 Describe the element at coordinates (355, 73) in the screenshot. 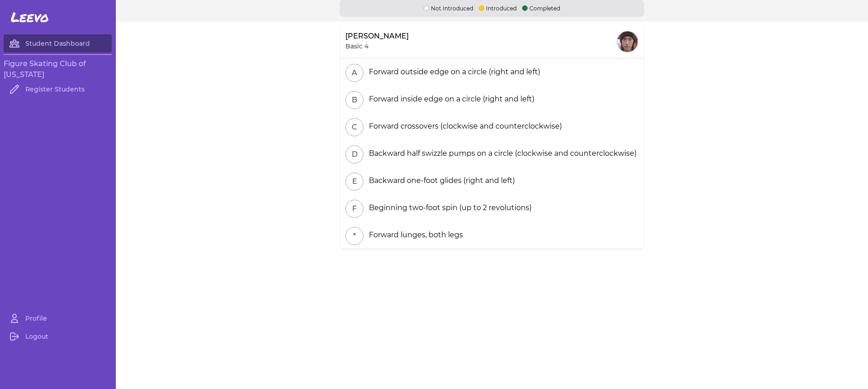

I see `button: A` at that location.